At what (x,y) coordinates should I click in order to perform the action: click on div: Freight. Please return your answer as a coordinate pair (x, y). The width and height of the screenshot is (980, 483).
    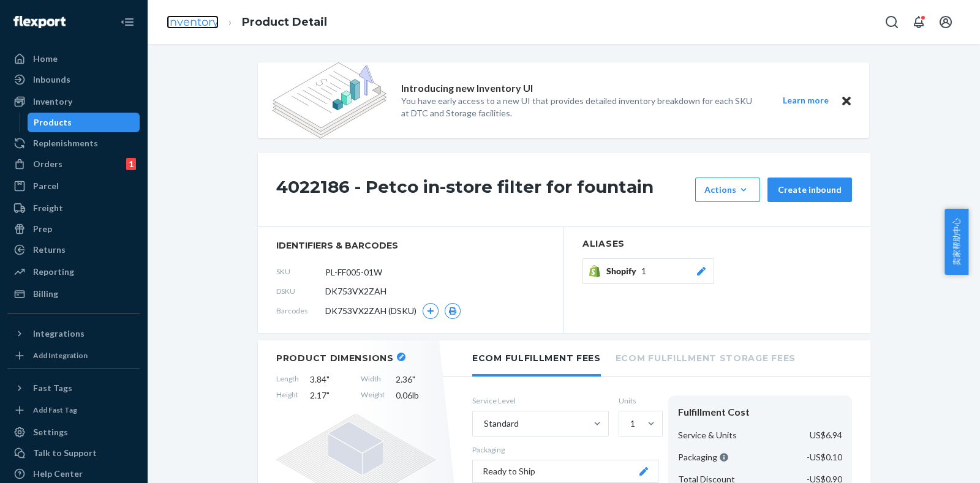
    Looking at the image, I should click on (48, 208).